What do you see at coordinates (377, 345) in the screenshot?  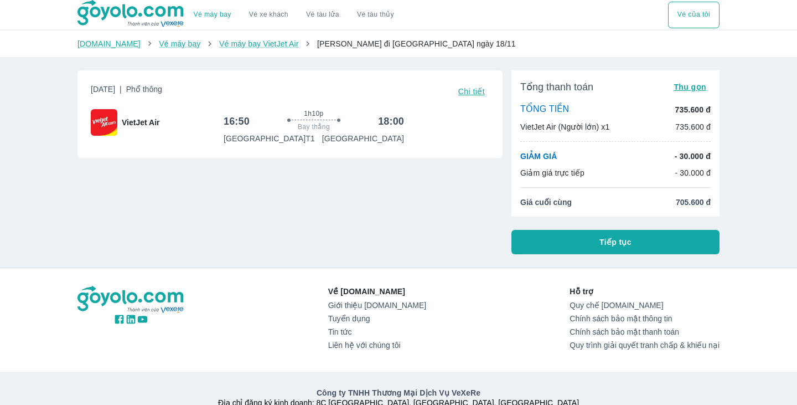 I see `a: Liên hệ với chúng tôi` at bounding box center [377, 345].